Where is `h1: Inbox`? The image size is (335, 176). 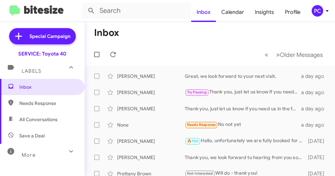
h1: Inbox is located at coordinates (107, 33).